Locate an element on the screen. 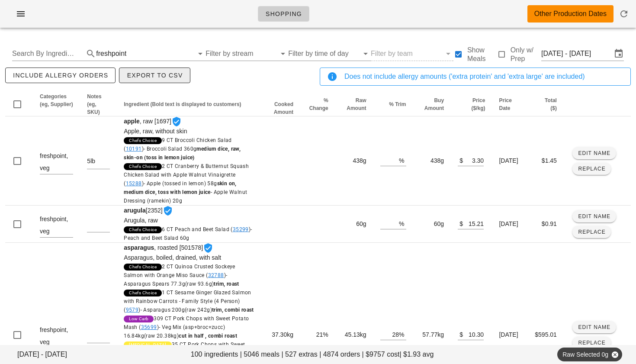 Image resolution: width=636 pixels, height=364 pixels. strong: apple is located at coordinates (132, 121).